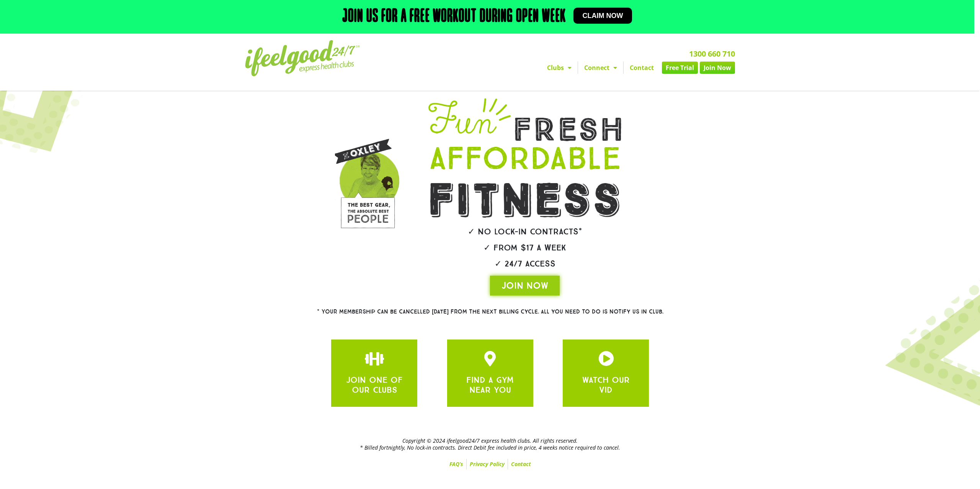  Describe the element at coordinates (603, 16) in the screenshot. I see `span: Claim now` at that location.